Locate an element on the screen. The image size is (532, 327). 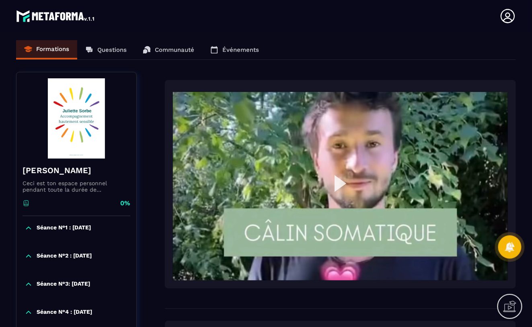
img: logo is located at coordinates (56, 16).